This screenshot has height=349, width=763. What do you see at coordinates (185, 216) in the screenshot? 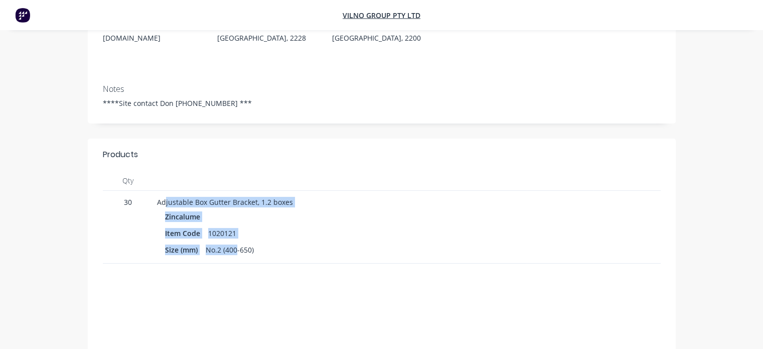
I see `div: Zincalume` at bounding box center [185, 216].